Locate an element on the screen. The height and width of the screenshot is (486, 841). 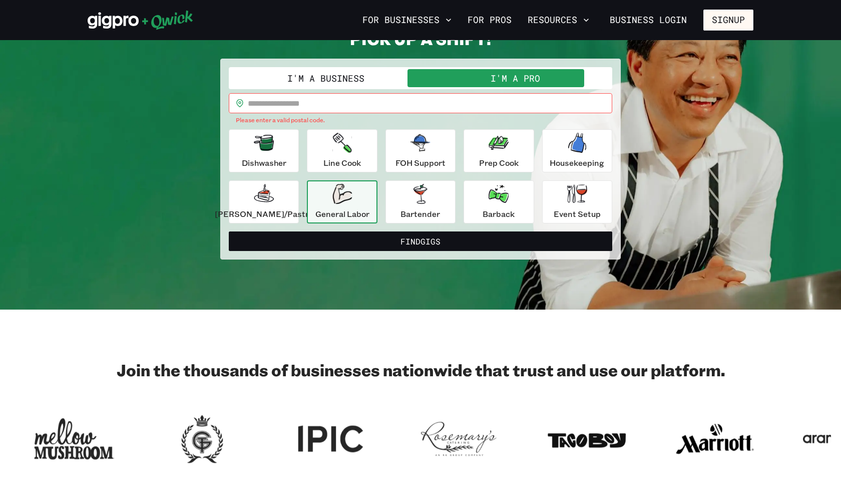
img: Logo for Taco Boy is located at coordinates (587, 439).